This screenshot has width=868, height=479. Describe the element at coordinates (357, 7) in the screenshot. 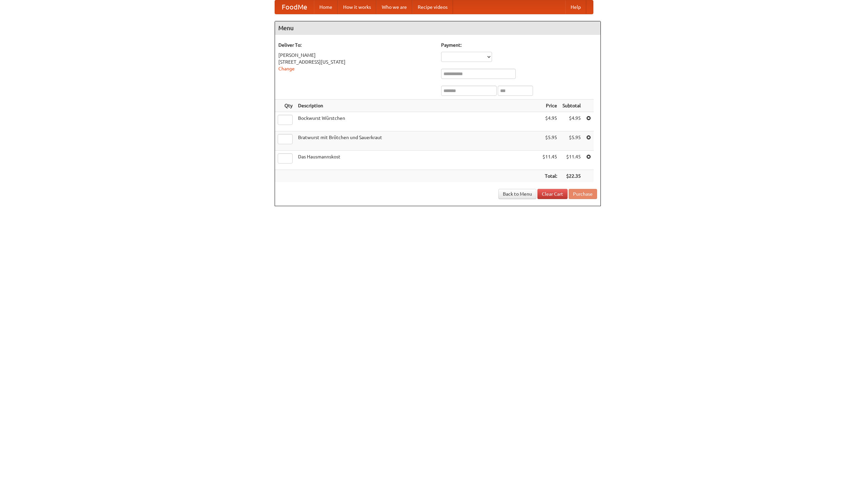

I see `a: How it works` at that location.